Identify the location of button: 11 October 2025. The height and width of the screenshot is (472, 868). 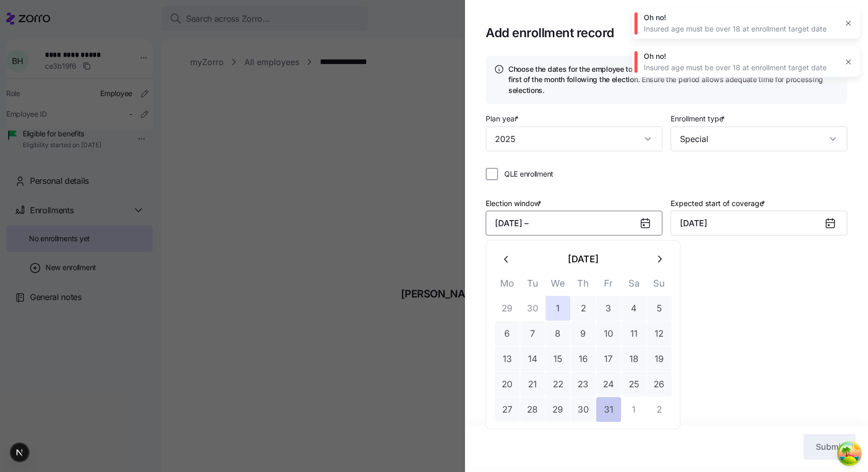
(634, 333).